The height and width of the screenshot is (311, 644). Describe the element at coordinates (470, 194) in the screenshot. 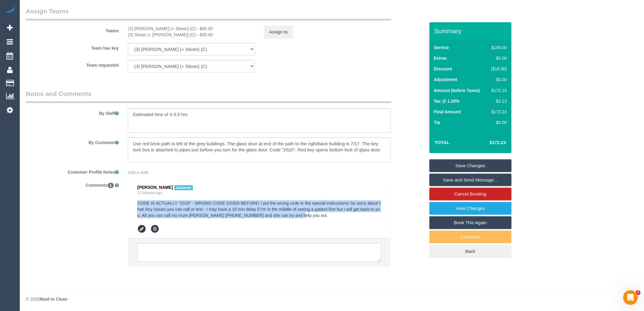

I see `a: Cancel Booking` at that location.